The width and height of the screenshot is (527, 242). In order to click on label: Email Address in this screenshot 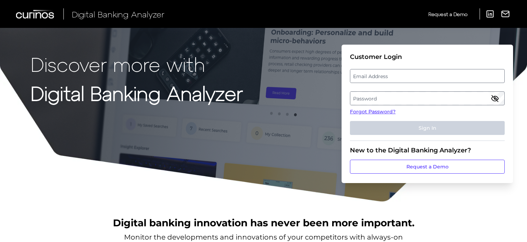, I will do `click(427, 76)`.